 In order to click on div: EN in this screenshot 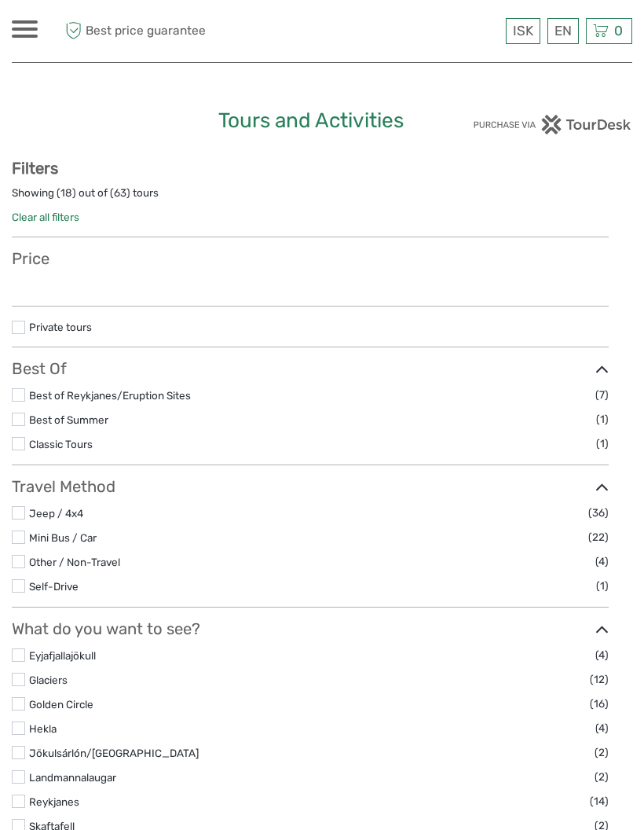, I will do `click(563, 30)`.